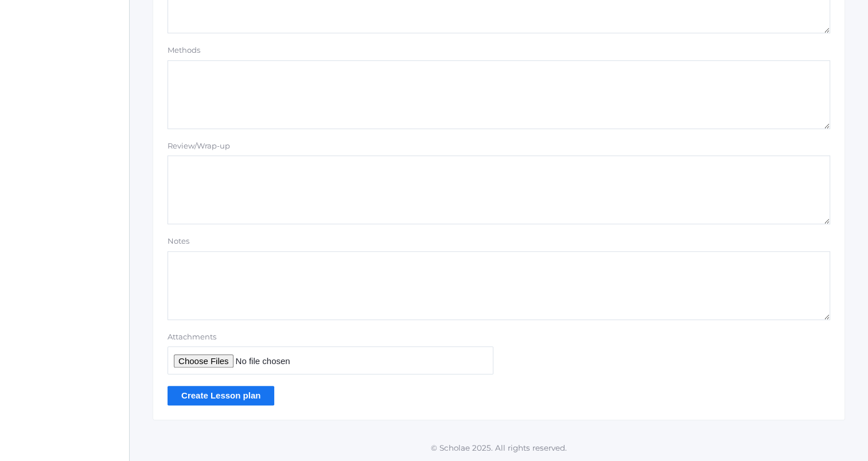 This screenshot has height=461, width=868. What do you see at coordinates (184, 50) in the screenshot?
I see `label: Methods` at bounding box center [184, 50].